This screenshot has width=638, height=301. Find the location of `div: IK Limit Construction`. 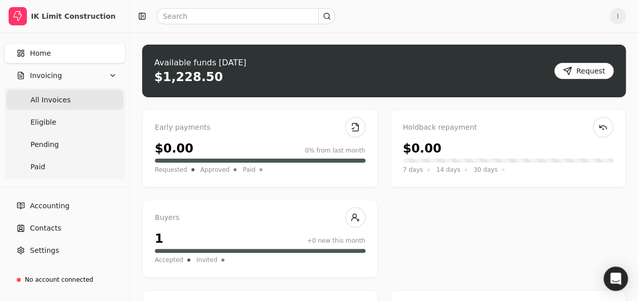

div: IK Limit Construction is located at coordinates (76, 16).